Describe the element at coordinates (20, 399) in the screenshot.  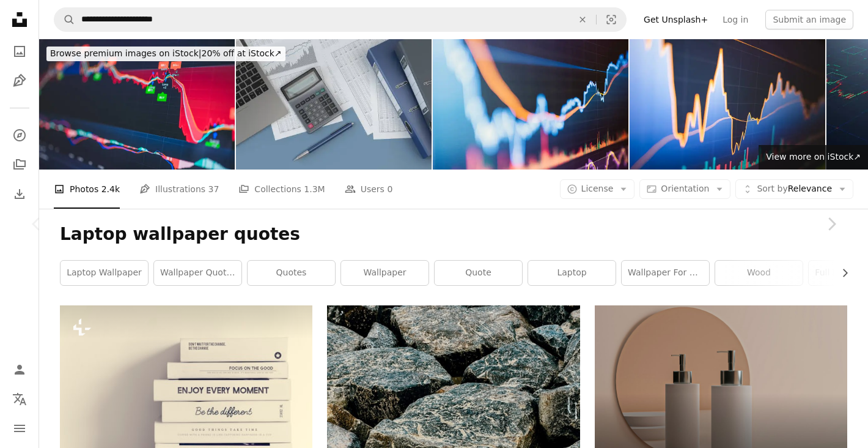
I see `button: Language` at that location.